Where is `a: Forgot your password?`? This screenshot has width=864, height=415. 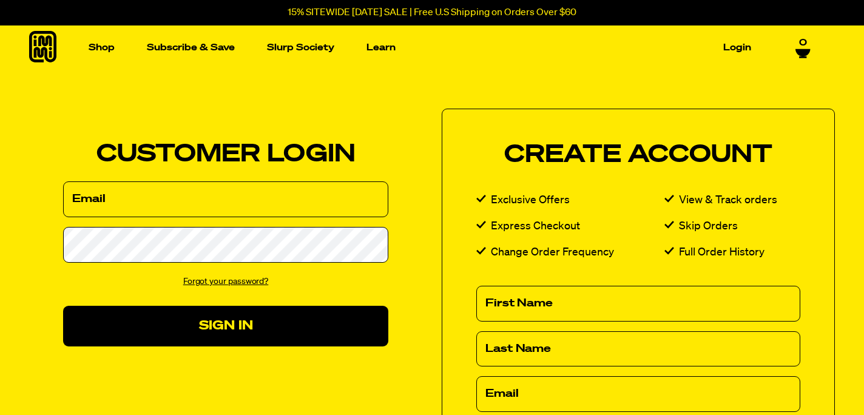 a: Forgot your password? is located at coordinates (226, 282).